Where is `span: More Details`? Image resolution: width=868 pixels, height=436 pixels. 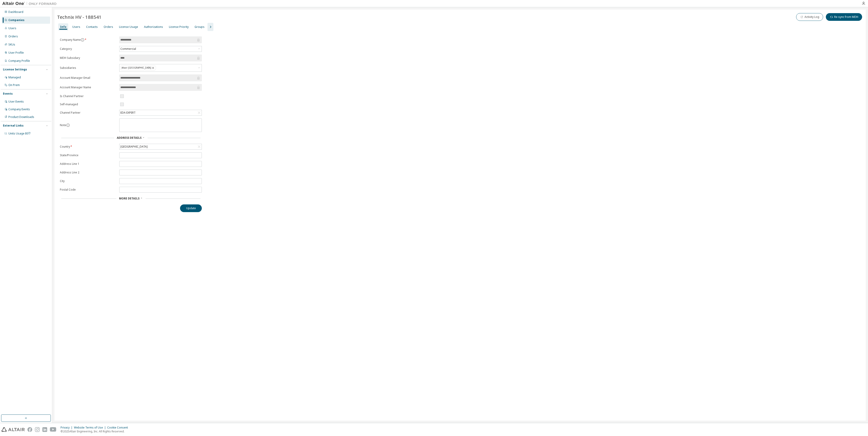 span: More Details is located at coordinates (129, 199).